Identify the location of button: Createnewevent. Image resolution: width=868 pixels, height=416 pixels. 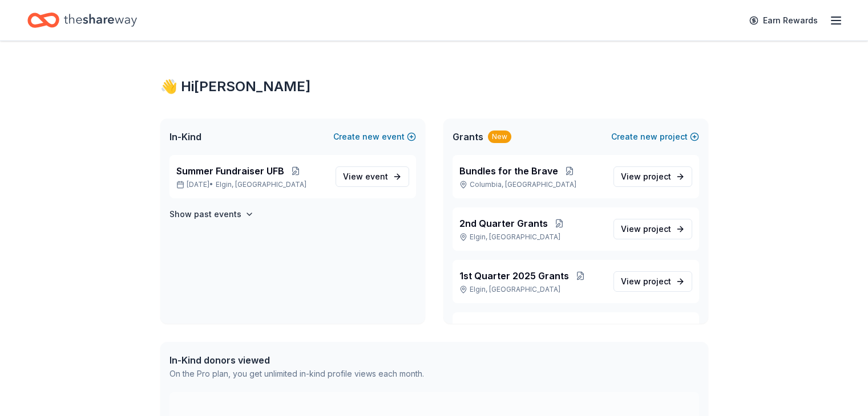
(375, 137).